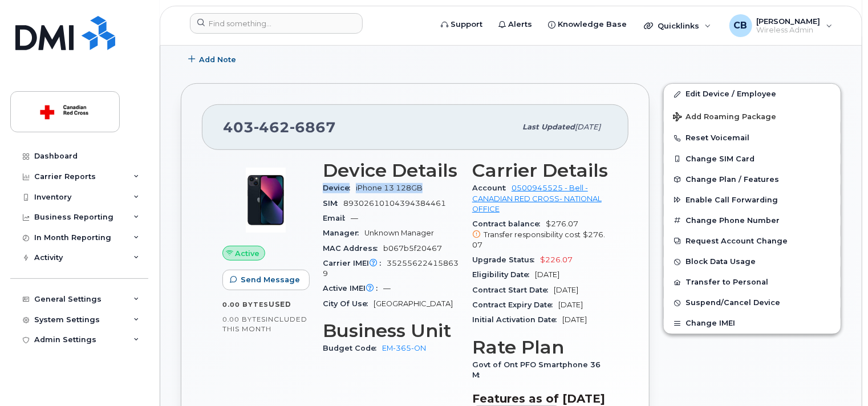  What do you see at coordinates (733, 303) in the screenshot?
I see `span: Suspend/Cancel Device` at bounding box center [733, 303].